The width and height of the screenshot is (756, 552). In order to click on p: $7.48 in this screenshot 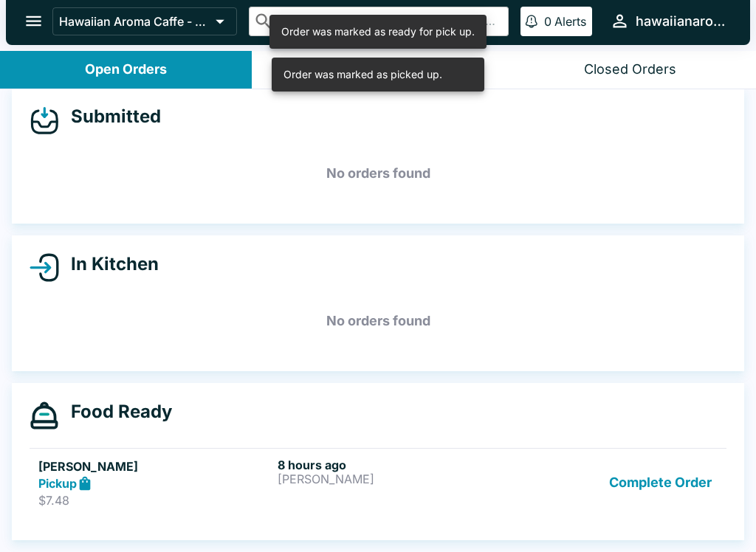, I will do `click(155, 500)`.